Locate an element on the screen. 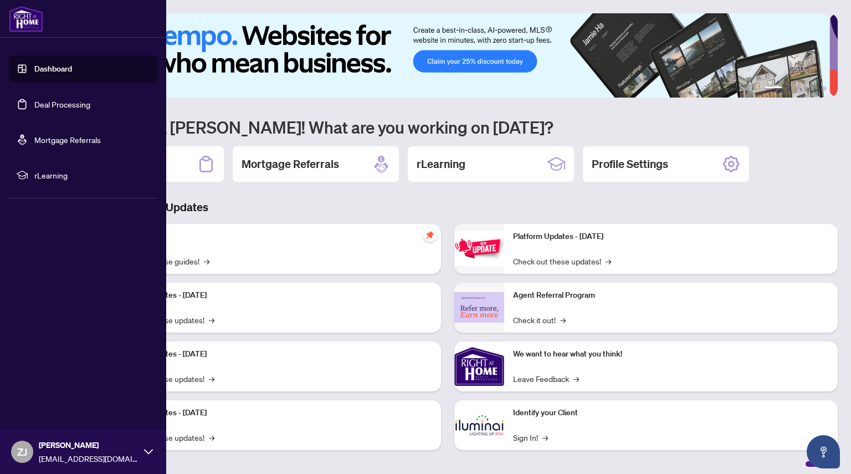 This screenshot has width=851, height=474. img: We want to hear what you think! is located at coordinates (479, 366).